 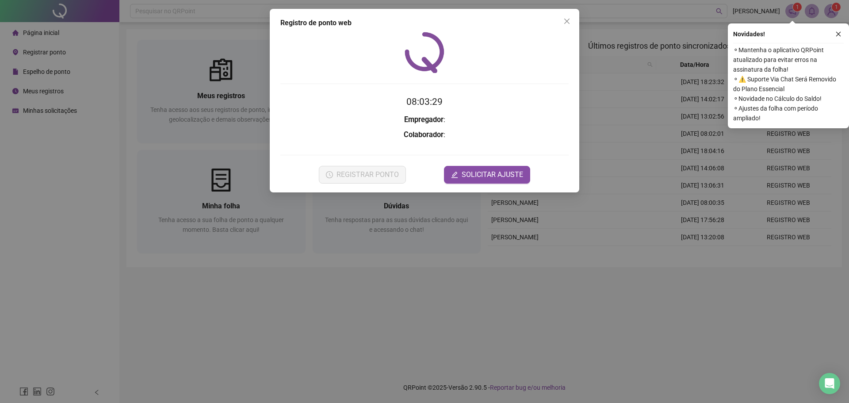 What do you see at coordinates (492, 175) in the screenshot?
I see `span: SOLICITAR AJUSTE` at bounding box center [492, 175].